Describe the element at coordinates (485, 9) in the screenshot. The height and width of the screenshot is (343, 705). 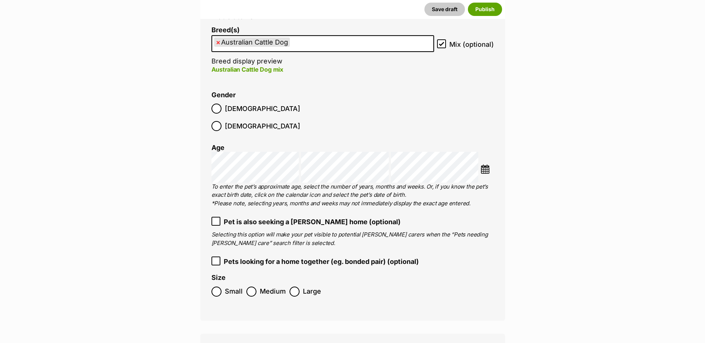
I see `button: Publish` at that location.